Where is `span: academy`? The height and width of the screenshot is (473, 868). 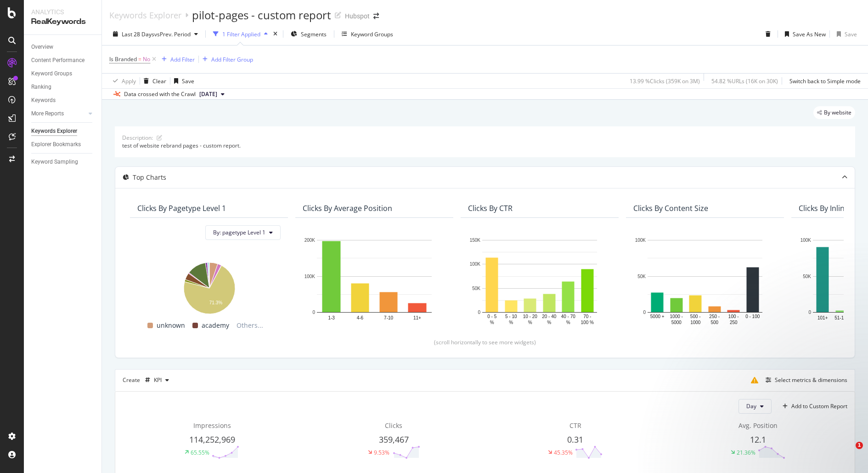
span: academy is located at coordinates (215, 326).